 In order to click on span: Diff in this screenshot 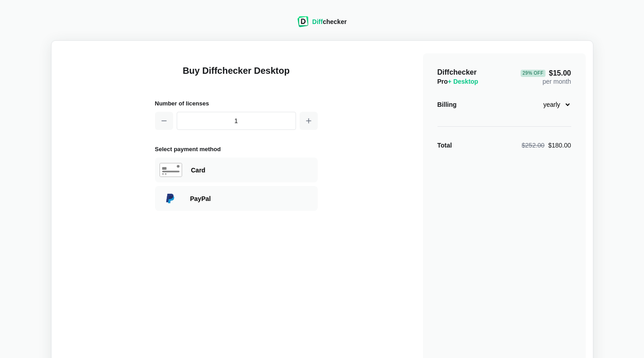, I will do `click(317, 22)`.